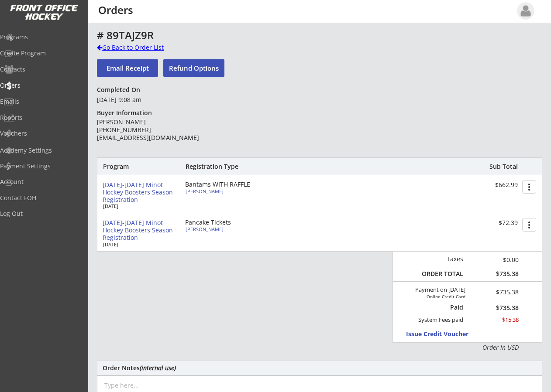 This screenshot has height=392, width=551. What do you see at coordinates (441, 259) in the screenshot?
I see `div: Taxes` at bounding box center [441, 259].